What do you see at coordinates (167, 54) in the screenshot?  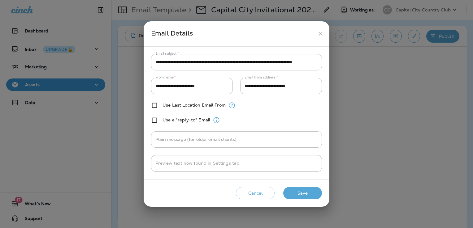 I see `label: Email subject` at bounding box center [167, 54].